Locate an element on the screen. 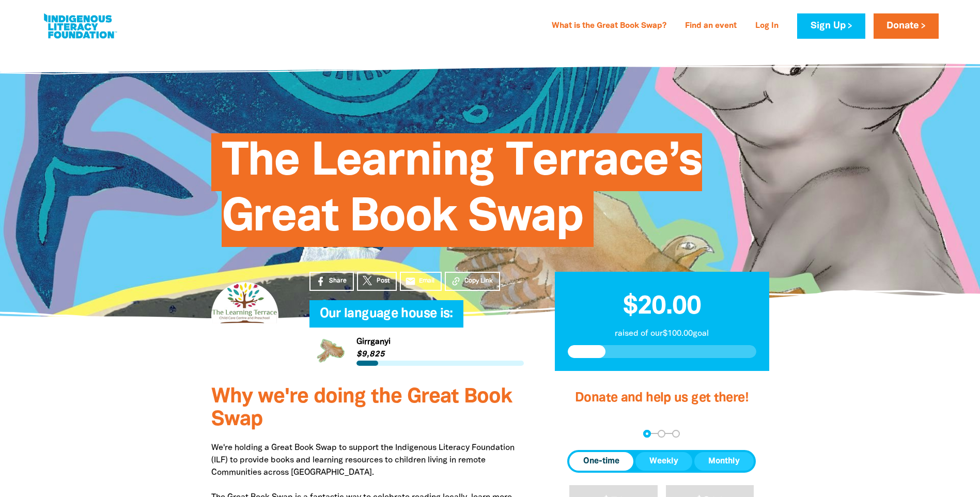  a: Find an event is located at coordinates (711, 26).